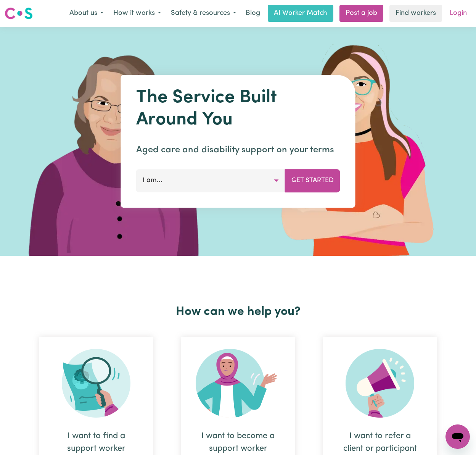 The height and width of the screenshot is (455, 476). I want to click on button: About us, so click(86, 13).